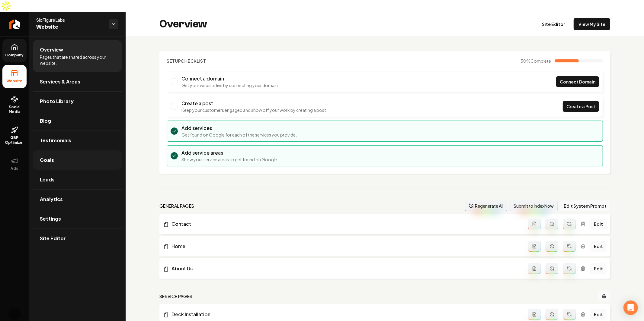 This screenshot has height=321, width=644. What do you see at coordinates (239, 135) in the screenshot?
I see `p: Get found on Google for each of the services you provide.` at bounding box center [239, 135].